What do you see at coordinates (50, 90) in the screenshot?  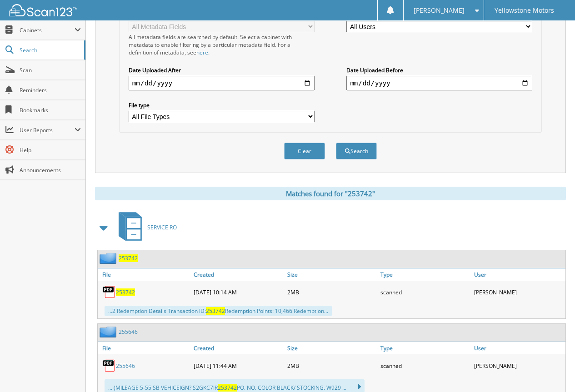 I see `span: Reminders` at bounding box center [50, 90].